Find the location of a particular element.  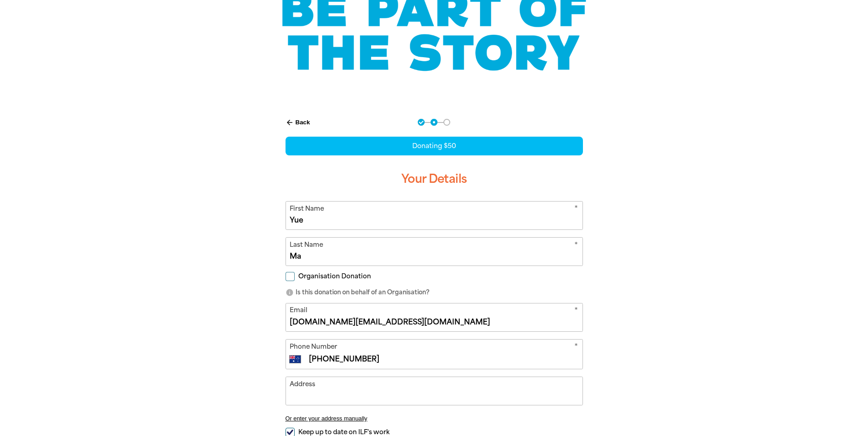

button: Back is located at coordinates (298, 122).